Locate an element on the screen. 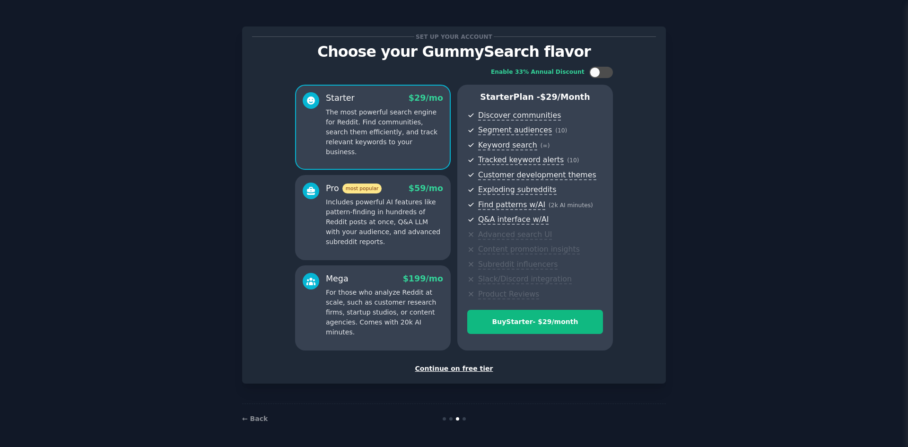 Image resolution: width=908 pixels, height=447 pixels. span: Segment audiences is located at coordinates (515, 130).